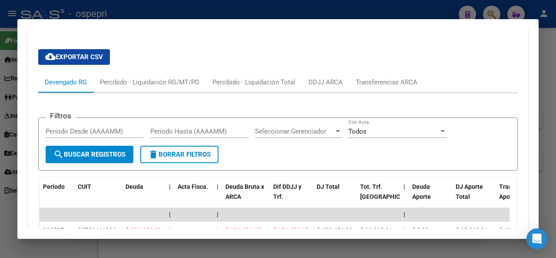  I want to click on datatable-header-cell: Deuda Bruta x ARCA, so click(246, 196).